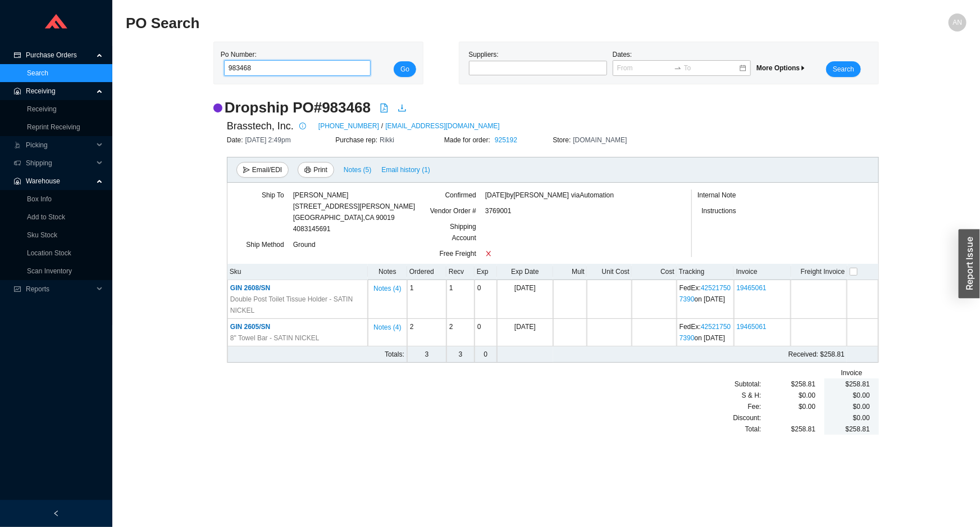 The height and width of the screenshot is (527, 980). I want to click on button: Email history (1), so click(406, 170).